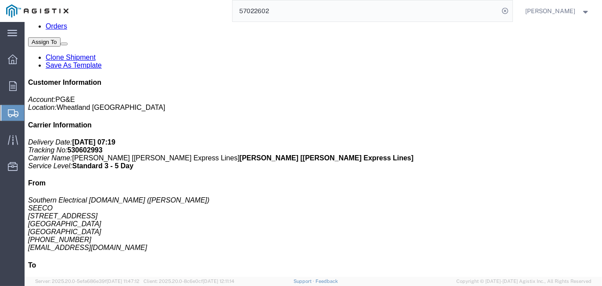 This screenshot has width=602, height=286. Describe the element at coordinates (189, 281) in the screenshot. I see `span: Client: 2025.20.0-8c6e0cf` at that location.